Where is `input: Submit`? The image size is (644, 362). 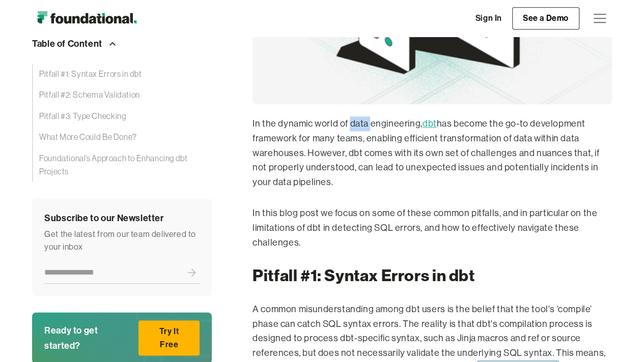
input: Submit is located at coordinates (192, 273).